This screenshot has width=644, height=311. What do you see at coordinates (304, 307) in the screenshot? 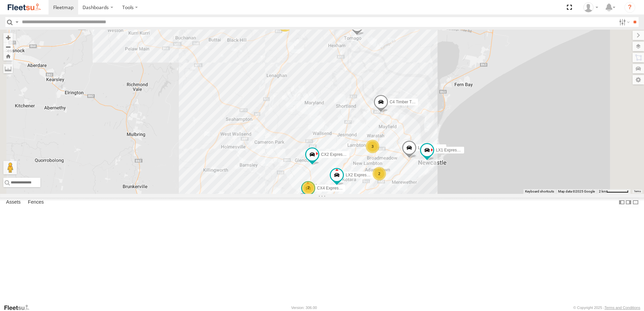
I see `div: Version: 306.00` at bounding box center [304, 307].